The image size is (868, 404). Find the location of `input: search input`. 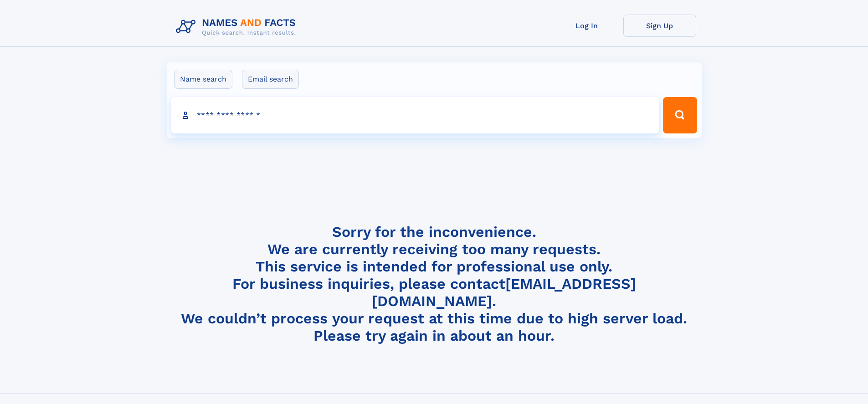

input: search input is located at coordinates (415, 115).